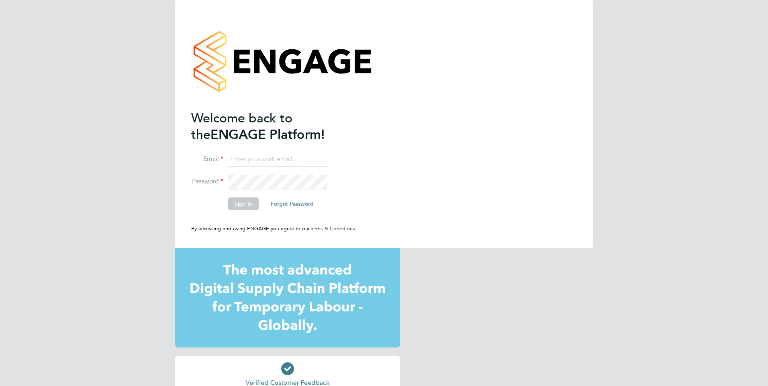 Image resolution: width=768 pixels, height=386 pixels. I want to click on a: Terms & Conditions, so click(332, 228).